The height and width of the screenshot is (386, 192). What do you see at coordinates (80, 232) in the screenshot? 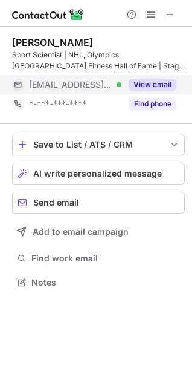
I see `span: Add to email campaign` at bounding box center [80, 232].